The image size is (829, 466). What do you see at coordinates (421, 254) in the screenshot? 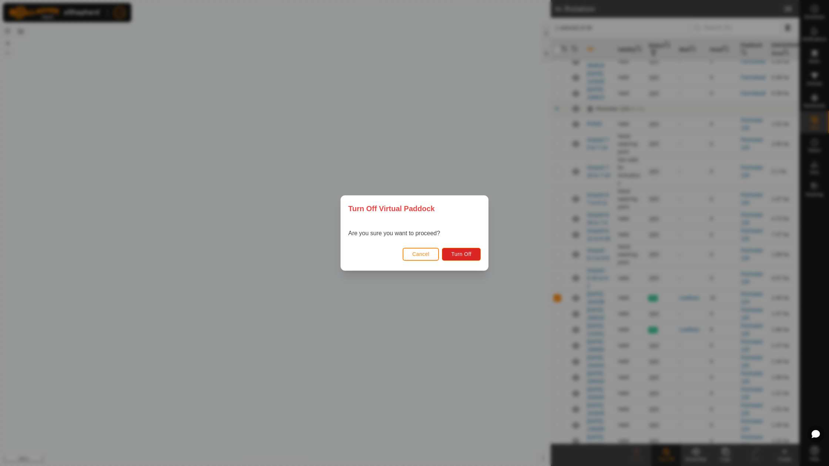
I see `button: Cancel` at bounding box center [421, 254].